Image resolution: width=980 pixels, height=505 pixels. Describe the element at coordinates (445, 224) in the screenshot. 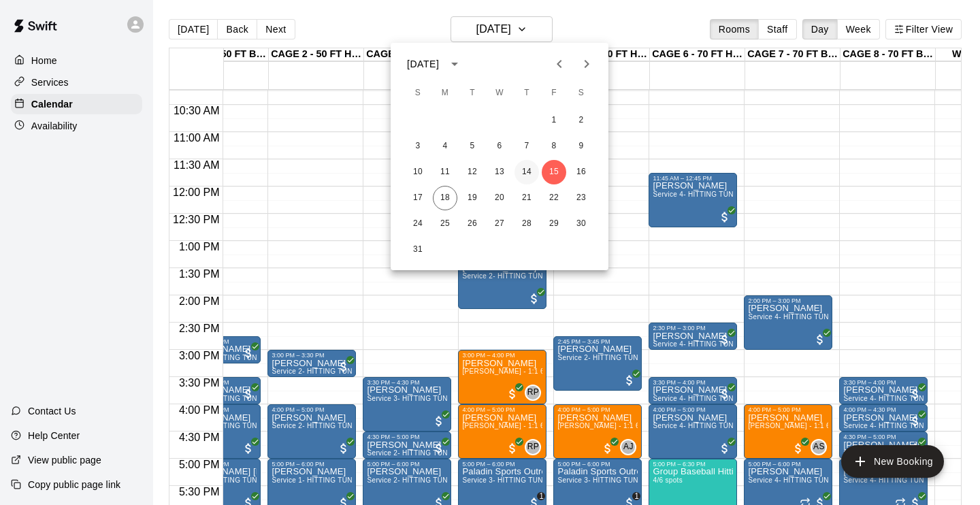

I see `button: 25` at that location.